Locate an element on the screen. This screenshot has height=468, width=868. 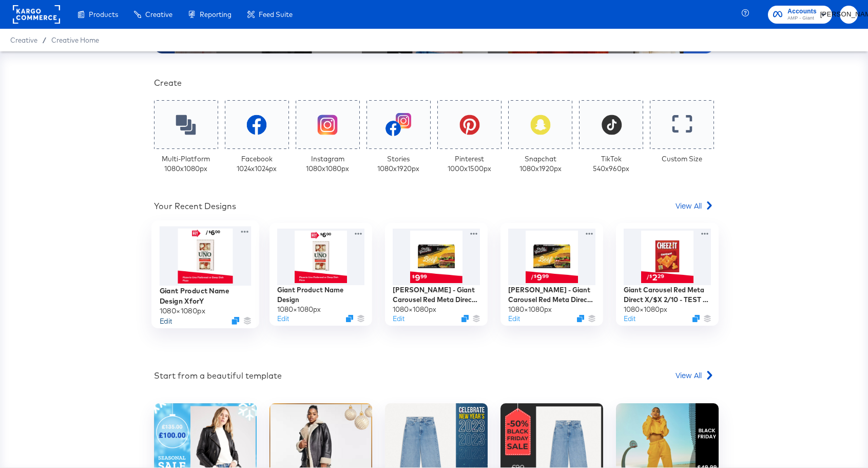
div: Create is located at coordinates (434, 83).